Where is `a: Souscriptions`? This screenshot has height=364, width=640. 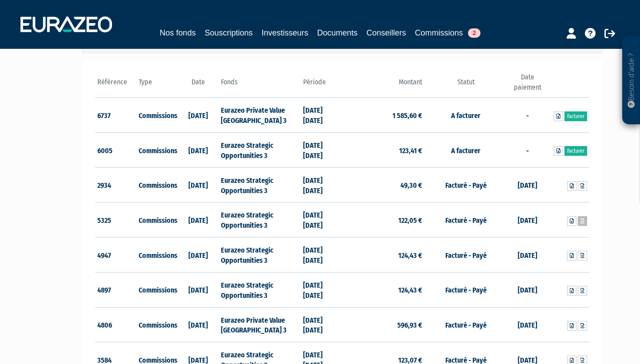 a: Souscriptions is located at coordinates (228, 33).